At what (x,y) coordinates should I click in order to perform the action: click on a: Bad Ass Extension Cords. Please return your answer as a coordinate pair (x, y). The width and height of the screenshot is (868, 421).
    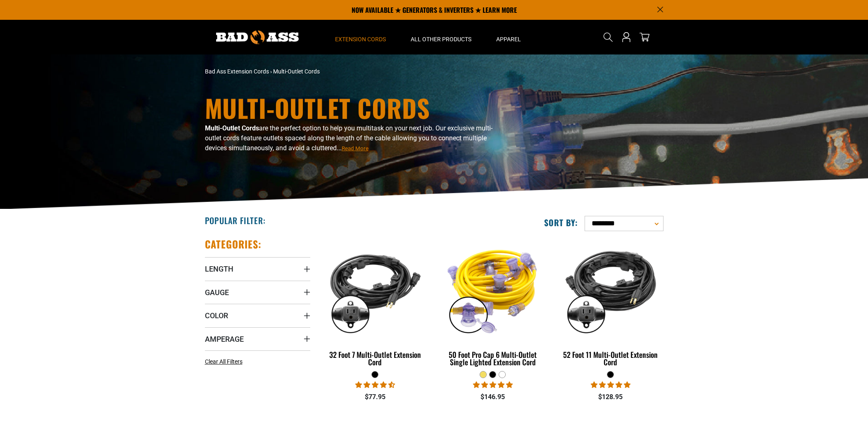
    Looking at the image, I should click on (237, 72).